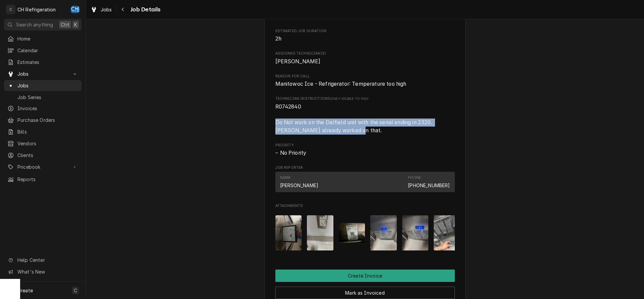  What do you see at coordinates (47, 120) in the screenshot?
I see `span: Purchase Orders` at bounding box center [47, 120].